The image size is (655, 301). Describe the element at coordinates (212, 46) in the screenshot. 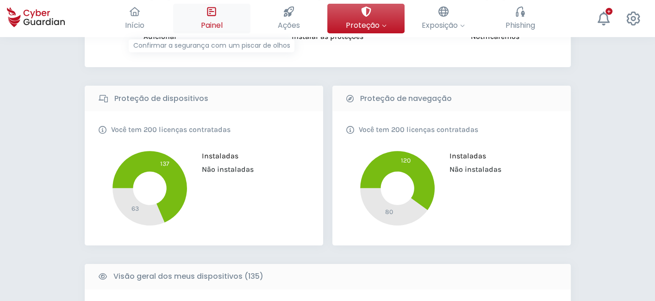

I see `p: Confirmar a segurança com um piscar de olhos` at that location.